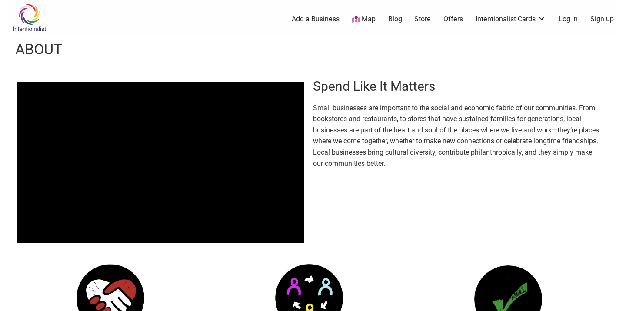  What do you see at coordinates (422, 19) in the screenshot?
I see `a: Store` at bounding box center [422, 19].